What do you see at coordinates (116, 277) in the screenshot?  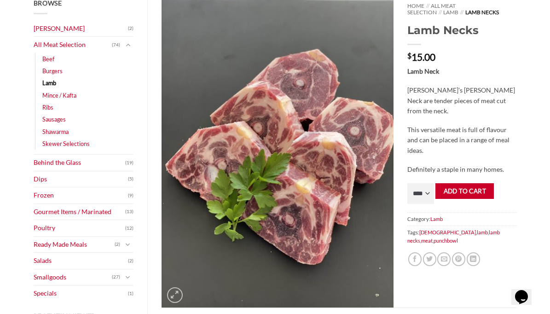 I see `span: (27)` at bounding box center [116, 277].